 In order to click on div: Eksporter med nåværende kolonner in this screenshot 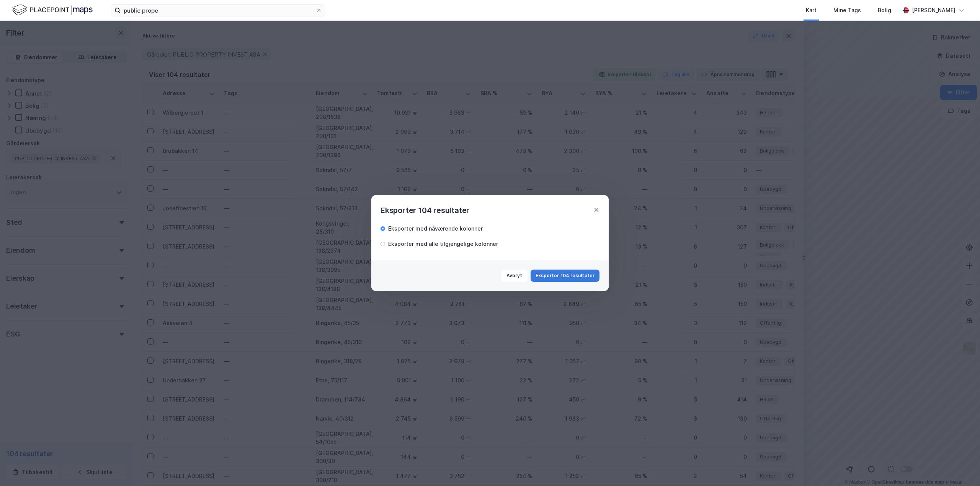, I will do `click(435, 229)`.